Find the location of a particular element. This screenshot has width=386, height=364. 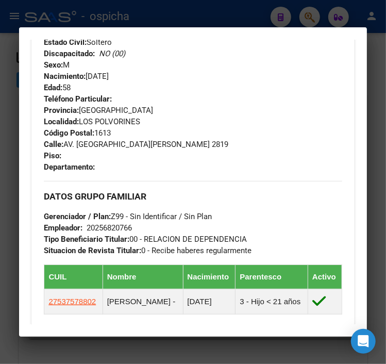

div: Open Intercom Messenger is located at coordinates (364, 342).